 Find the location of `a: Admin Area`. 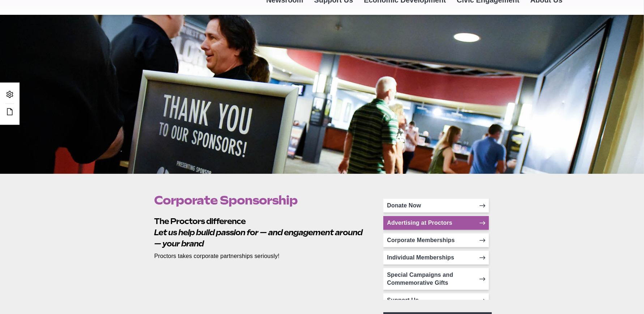

a: Admin Area is located at coordinates (10, 95).